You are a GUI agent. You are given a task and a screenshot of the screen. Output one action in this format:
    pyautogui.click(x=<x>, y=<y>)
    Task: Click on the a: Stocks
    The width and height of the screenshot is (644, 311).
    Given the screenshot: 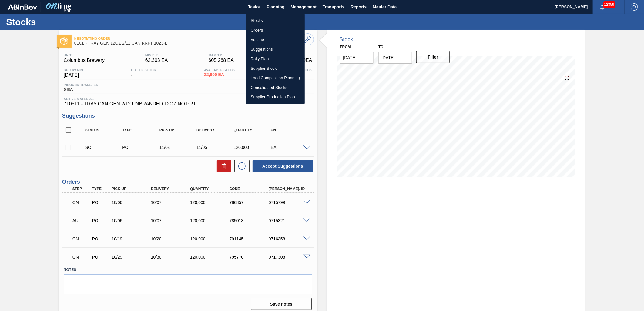 What is the action you would take?
    pyautogui.click(x=275, y=21)
    